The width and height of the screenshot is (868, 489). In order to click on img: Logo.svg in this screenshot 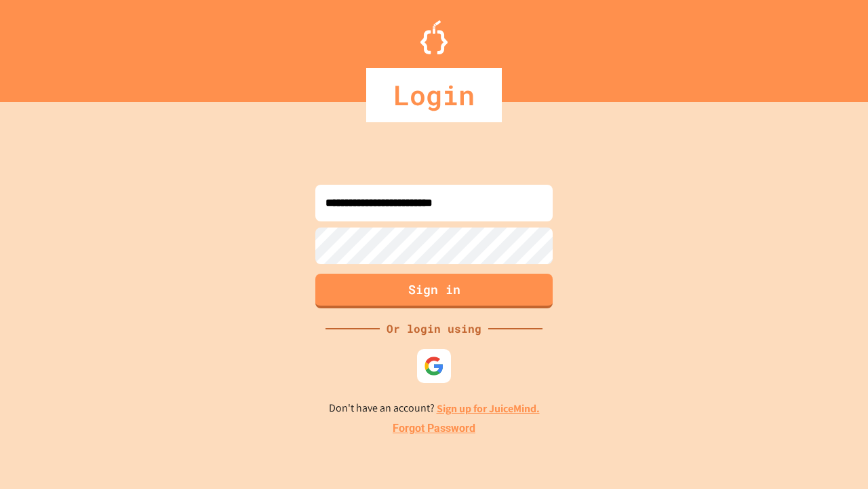, I will do `click(434, 38)`.